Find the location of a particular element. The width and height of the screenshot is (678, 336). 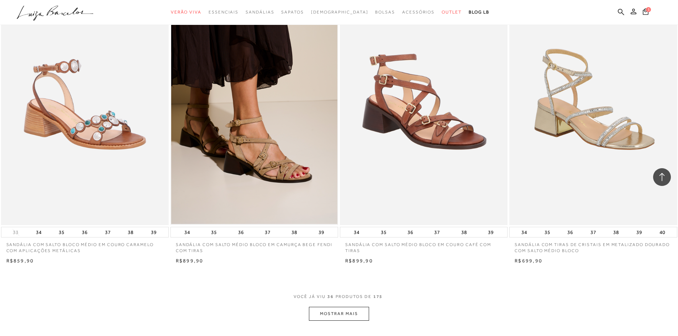

button: 33 is located at coordinates (16, 232).